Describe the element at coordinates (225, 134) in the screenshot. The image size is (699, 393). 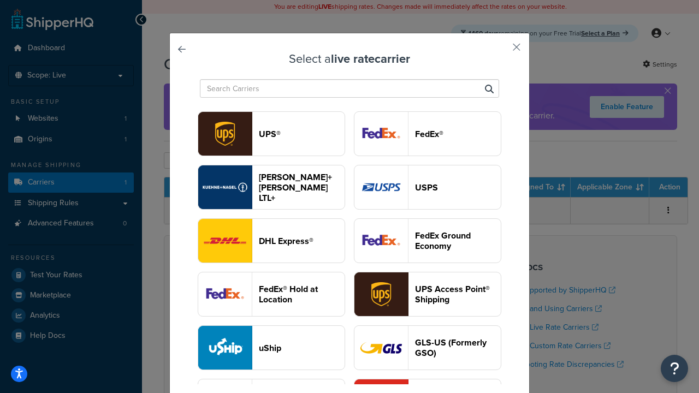
I see `img: ups logo` at that location.